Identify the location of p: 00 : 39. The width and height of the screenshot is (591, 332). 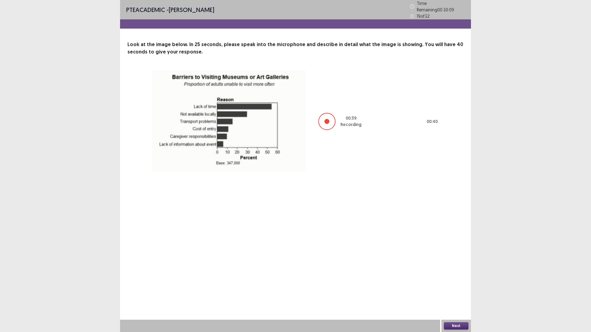
(351, 118).